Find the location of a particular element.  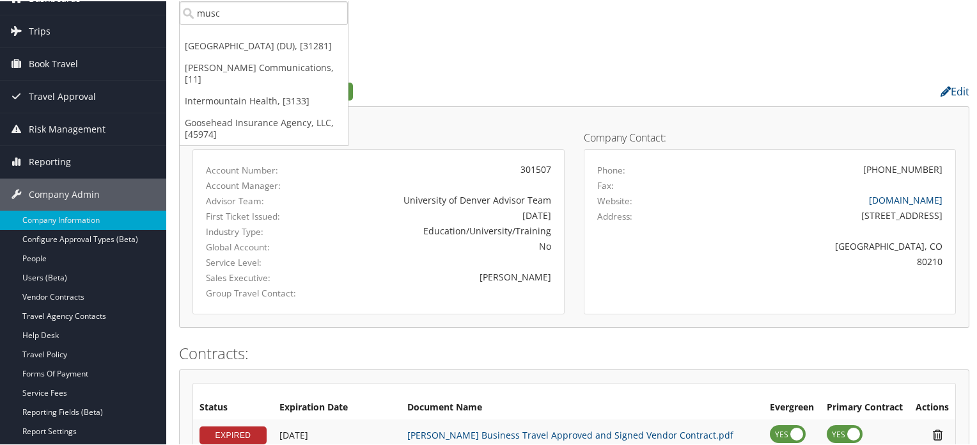

label: Website: is located at coordinates (615, 200).